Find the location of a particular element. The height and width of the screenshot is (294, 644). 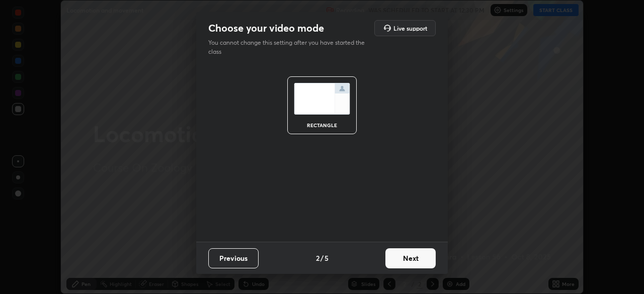

h4: 5 is located at coordinates (327, 258).